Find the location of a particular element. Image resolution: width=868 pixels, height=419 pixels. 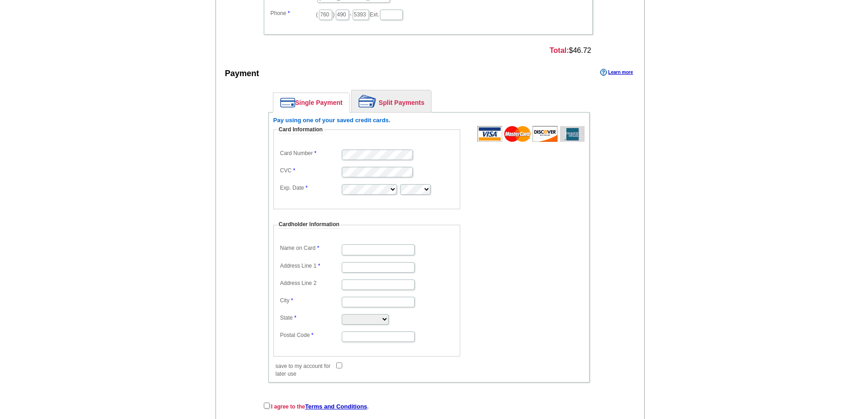

label: Card Number is located at coordinates (310, 153).